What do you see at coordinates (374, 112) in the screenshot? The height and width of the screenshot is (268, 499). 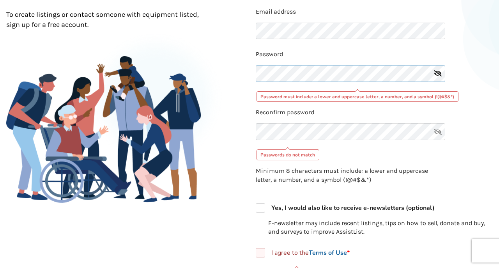 I see `p: Reconfirm password` at bounding box center [374, 112].